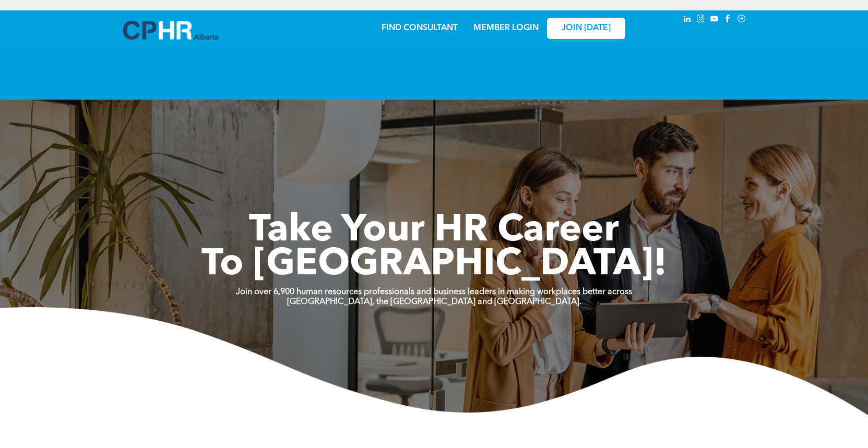  Describe the element at coordinates (742, 20) in the screenshot. I see `a: Social network` at that location.